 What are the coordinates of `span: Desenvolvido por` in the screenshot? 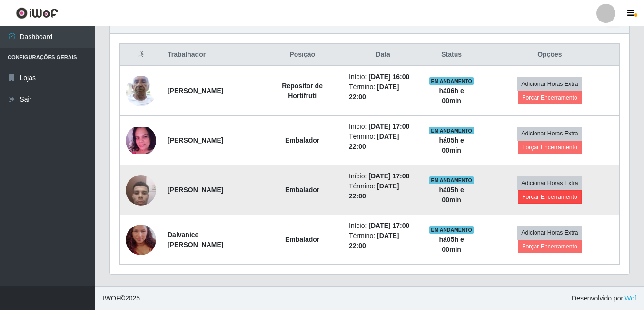 It's located at (604, 298).